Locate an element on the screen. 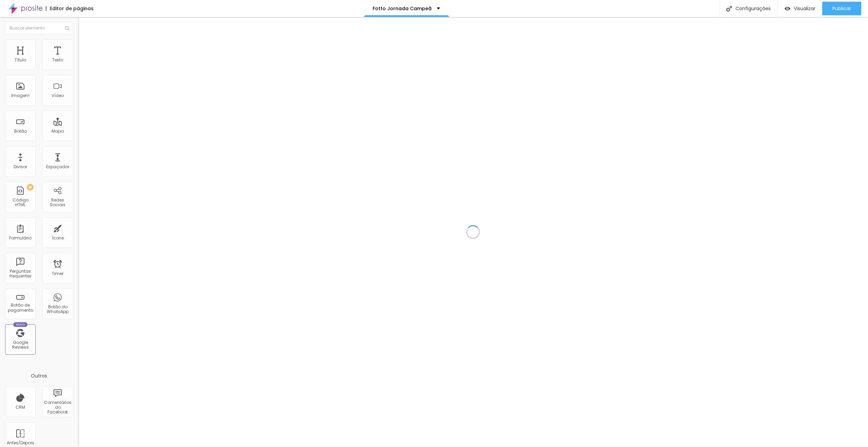 The width and height of the screenshot is (868, 447). div: Mapa is located at coordinates (58, 132).